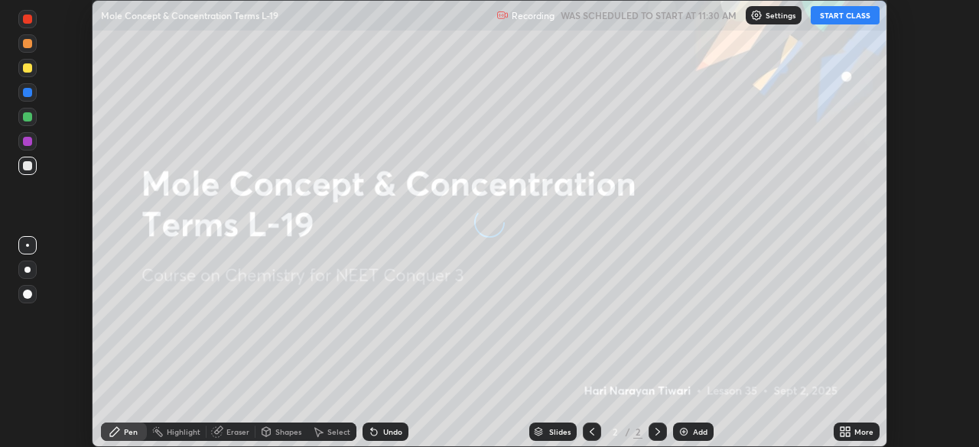  What do you see at coordinates (560, 432) in the screenshot?
I see `div: Slides` at bounding box center [560, 432].